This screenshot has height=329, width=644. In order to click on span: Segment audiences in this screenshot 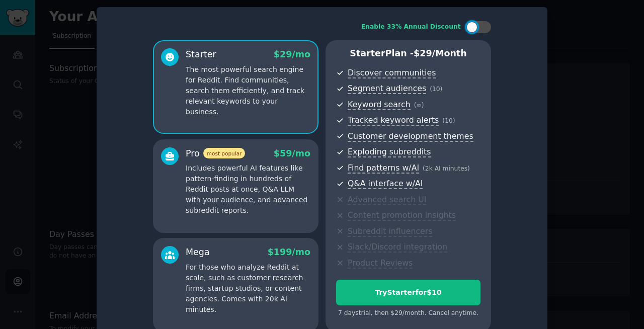, I will do `click(387, 89)`.